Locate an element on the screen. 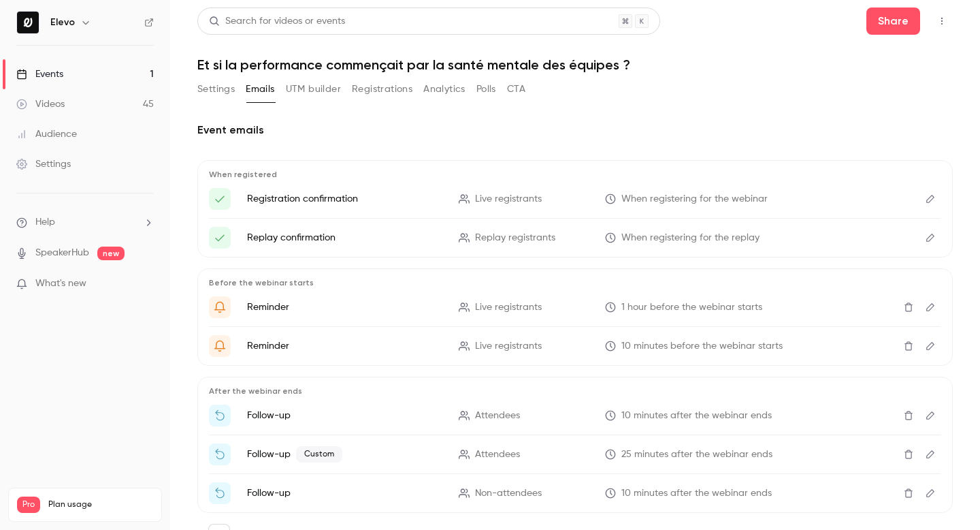 The image size is (980, 530). div: Videos is located at coordinates (40, 104).